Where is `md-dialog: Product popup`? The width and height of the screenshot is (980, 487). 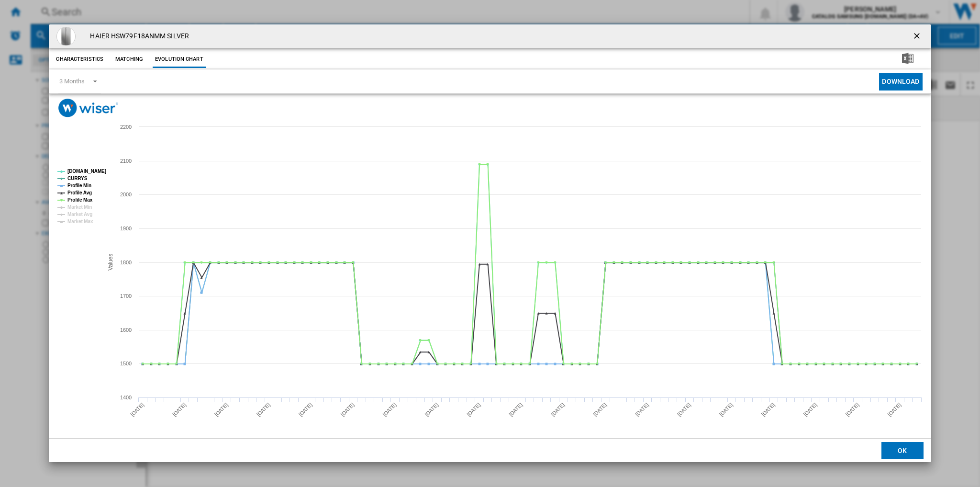 md-dialog: Product popup is located at coordinates (490, 244).